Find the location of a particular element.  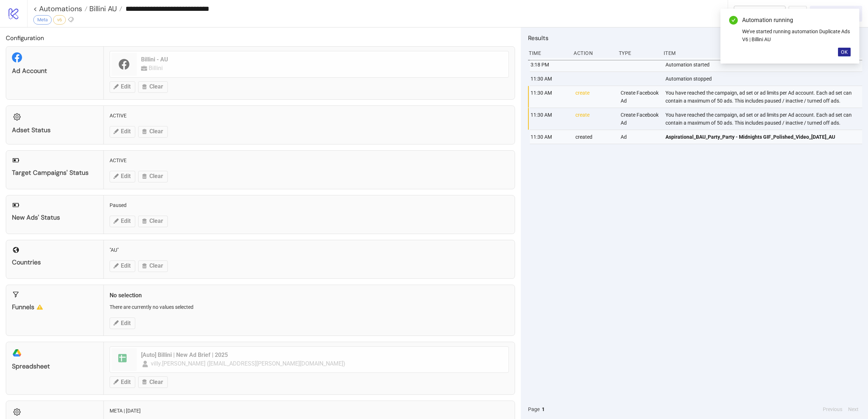

span: check-circle is located at coordinates (733, 20).